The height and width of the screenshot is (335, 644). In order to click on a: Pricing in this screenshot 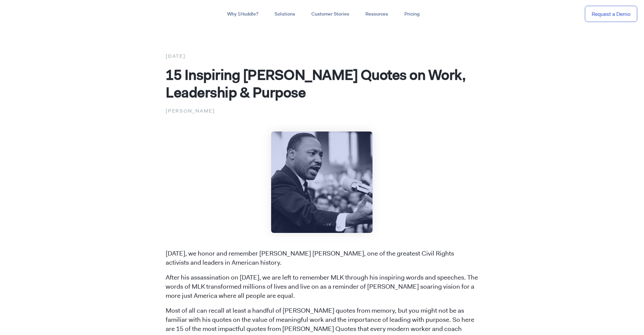, I will do `click(412, 14)`.